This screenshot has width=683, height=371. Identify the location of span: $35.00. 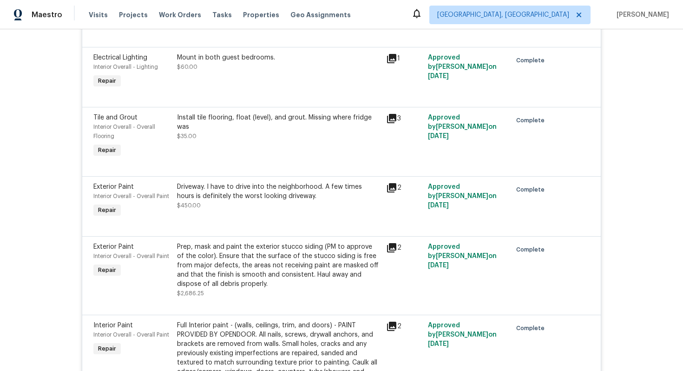
(187, 136).